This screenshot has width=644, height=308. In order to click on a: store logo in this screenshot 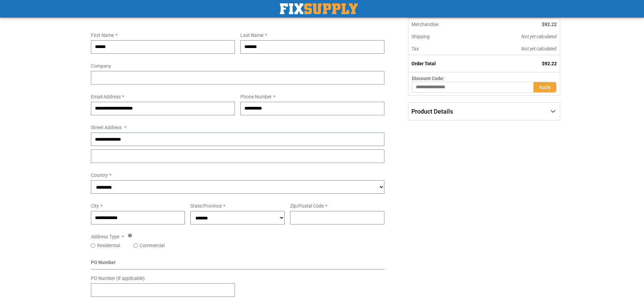, I will do `click(319, 9)`.